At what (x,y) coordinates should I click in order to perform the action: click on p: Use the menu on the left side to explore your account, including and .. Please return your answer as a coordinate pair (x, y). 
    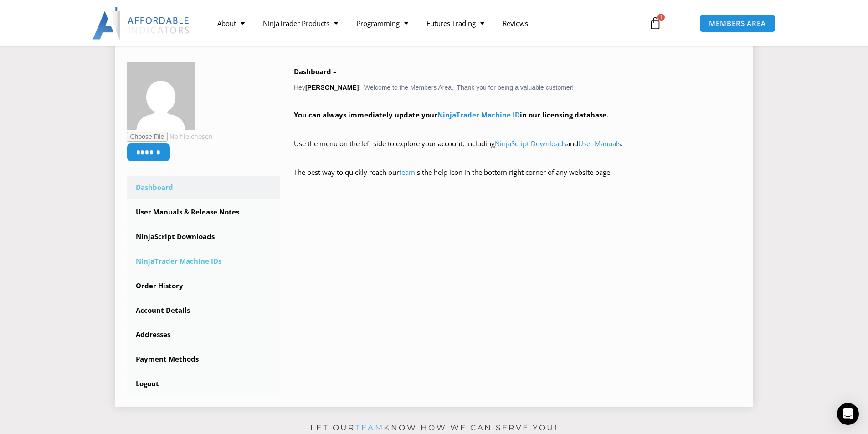
    Looking at the image, I should click on (517, 150).